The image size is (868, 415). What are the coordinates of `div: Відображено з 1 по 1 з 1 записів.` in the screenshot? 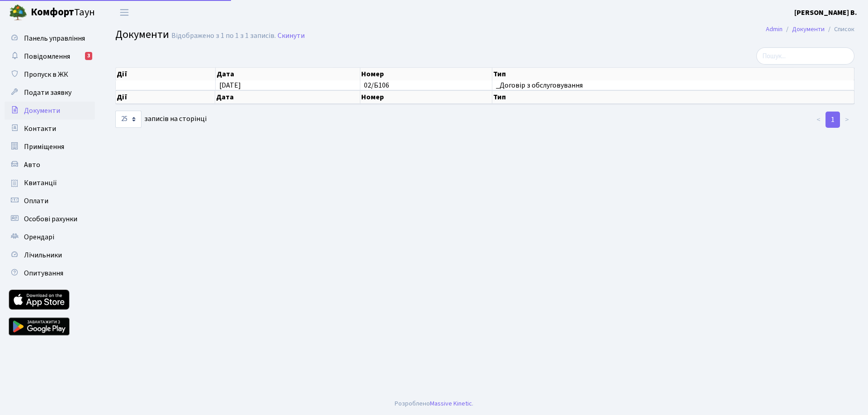 It's located at (223, 36).